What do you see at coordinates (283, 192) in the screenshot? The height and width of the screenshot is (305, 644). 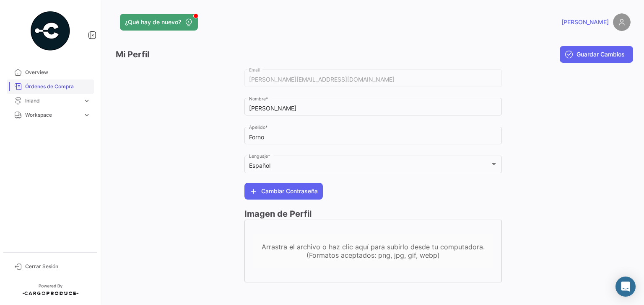 I see `button: Cambiar Contraseña` at bounding box center [283, 192].